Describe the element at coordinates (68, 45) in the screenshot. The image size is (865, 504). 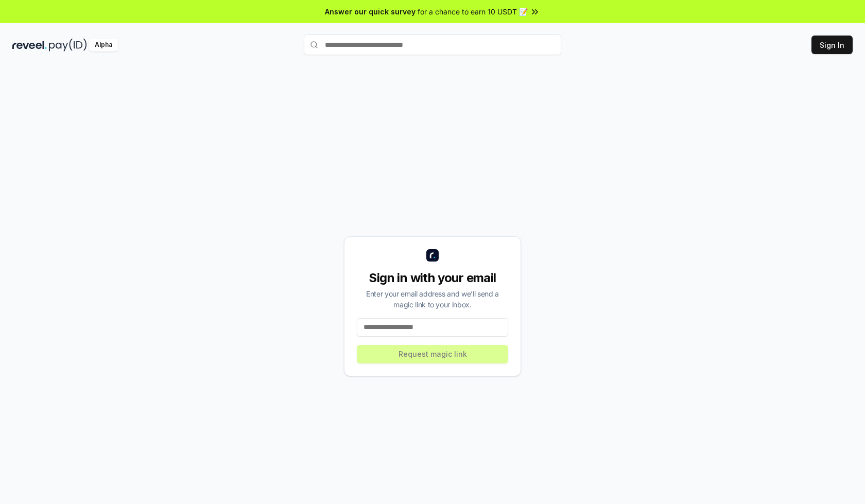
I see `img: pay_id` at that location.